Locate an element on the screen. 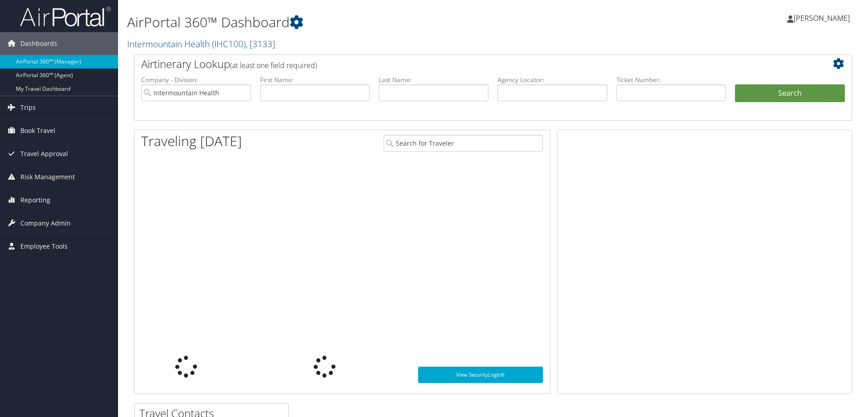 This screenshot has height=417, width=868. a: Intermountain Health is located at coordinates (201, 44).